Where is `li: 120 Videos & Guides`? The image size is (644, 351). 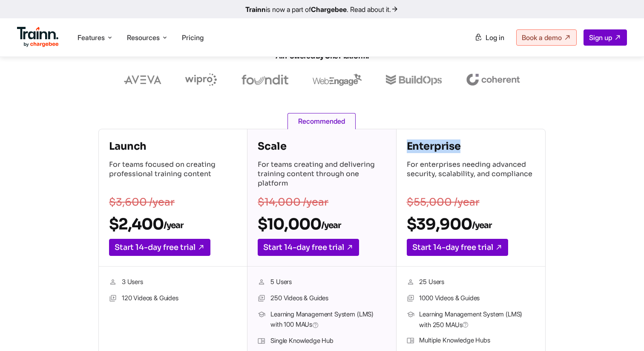
li: 120 Videos & Guides is located at coordinates (173, 298).